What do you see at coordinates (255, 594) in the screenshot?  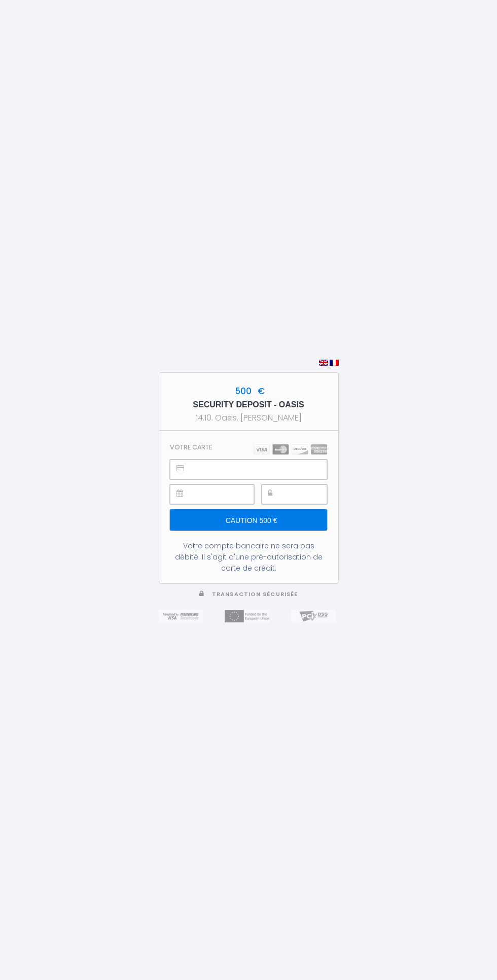 I see `span: Transaction sécurisée` at bounding box center [255, 594].